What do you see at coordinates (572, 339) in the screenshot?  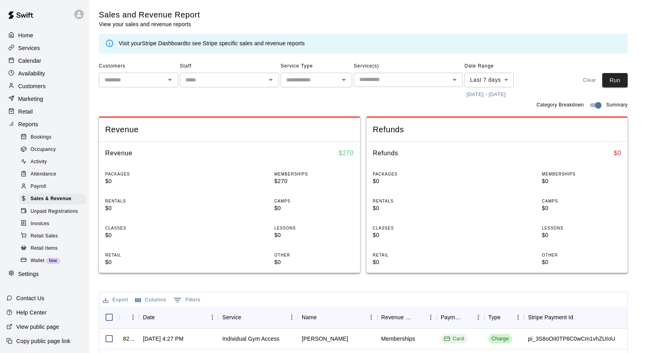 I see `div: pi_3S8oOiI0TP6C0wCm1vhZUIoU` at bounding box center [572, 339].